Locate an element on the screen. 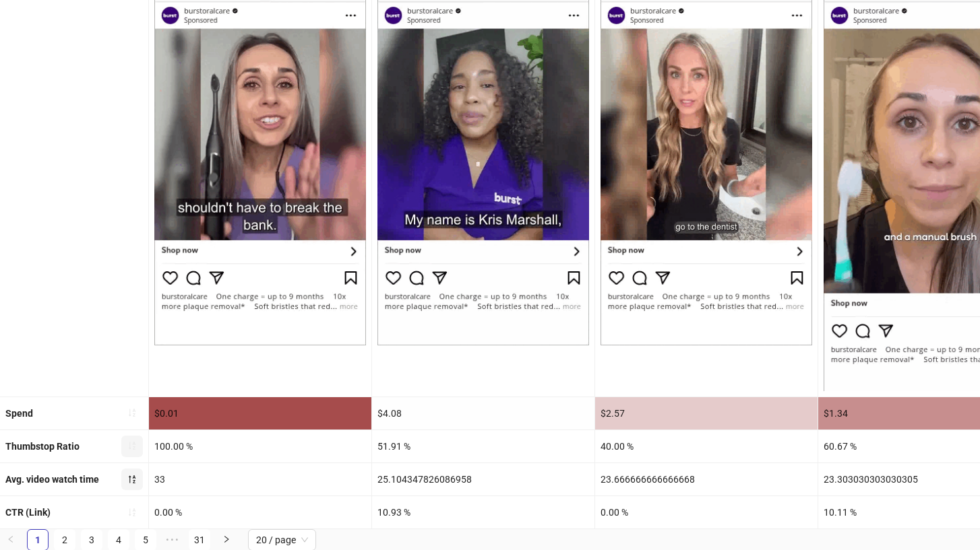  b: Thumbstop Ratio is located at coordinates (42, 446).